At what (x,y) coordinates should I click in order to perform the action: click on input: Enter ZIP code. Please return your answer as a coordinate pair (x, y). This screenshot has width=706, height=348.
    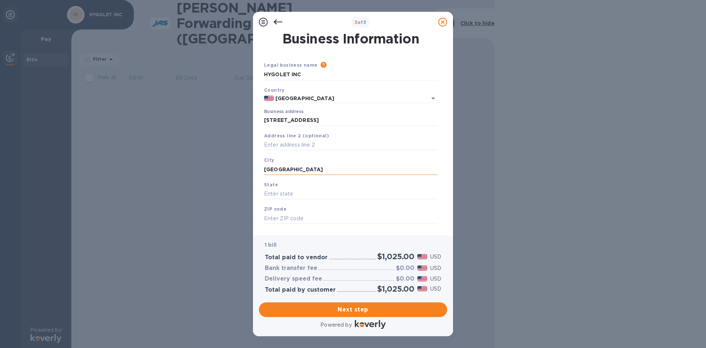
    Looking at the image, I should click on (351, 218).